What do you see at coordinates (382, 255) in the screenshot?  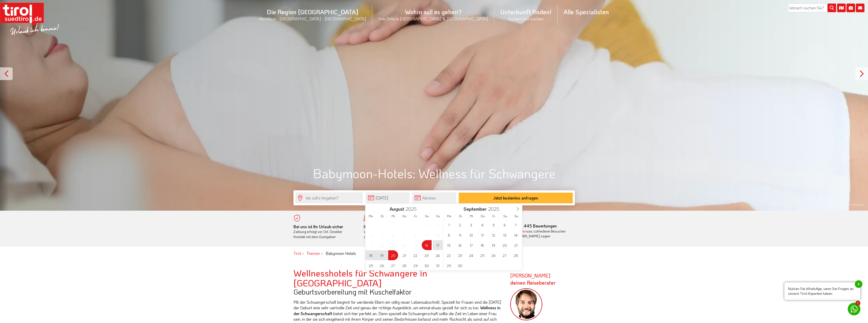 I see `span: August 19, 2025` at bounding box center [382, 255].